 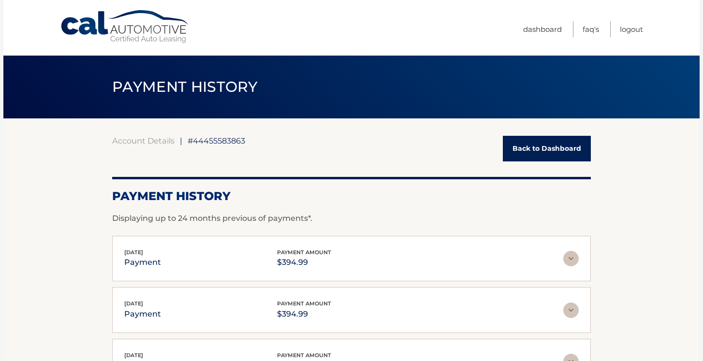 I want to click on a: Dashboard, so click(x=542, y=29).